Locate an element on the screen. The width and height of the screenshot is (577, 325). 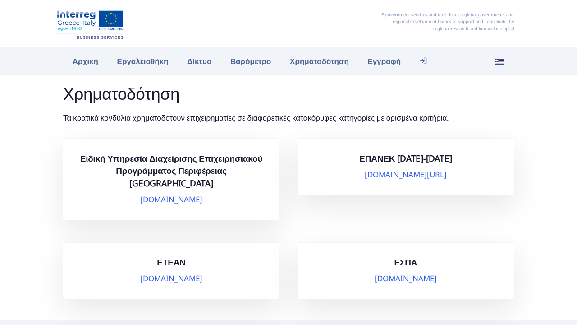
h4: ΕΤΕΑΝ is located at coordinates (171, 263).